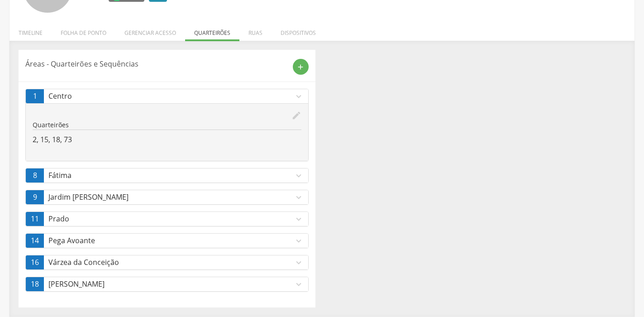 This screenshot has width=644, height=317. Describe the element at coordinates (297, 115) in the screenshot. I see `i: edit` at that location.